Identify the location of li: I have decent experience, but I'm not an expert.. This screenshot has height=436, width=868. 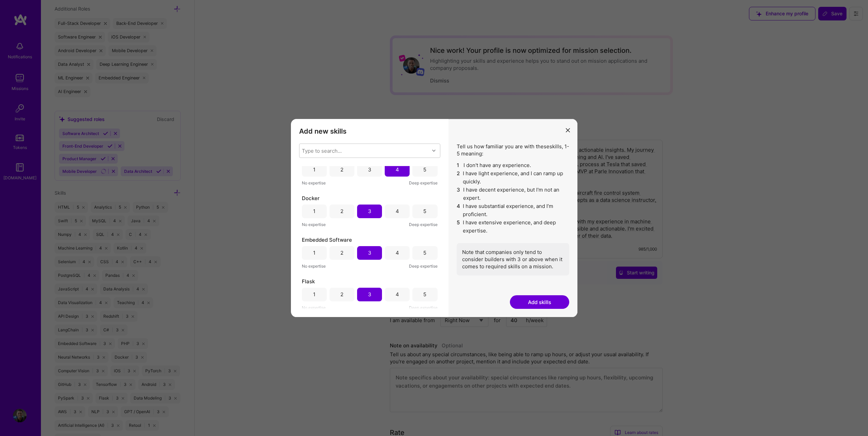
(513, 194).